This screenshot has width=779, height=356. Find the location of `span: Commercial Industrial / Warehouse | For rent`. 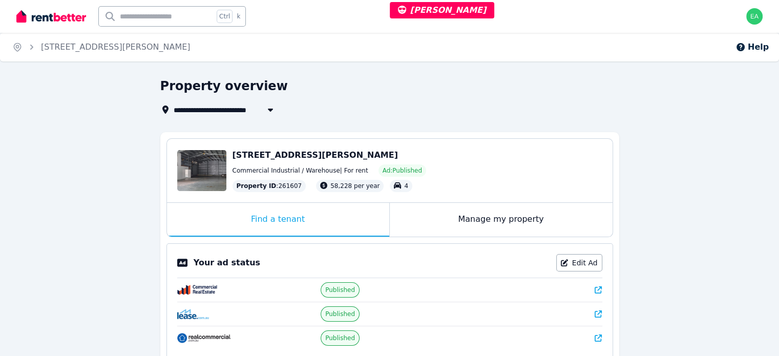

span: Commercial Industrial / Warehouse | For rent is located at coordinates (300, 171).